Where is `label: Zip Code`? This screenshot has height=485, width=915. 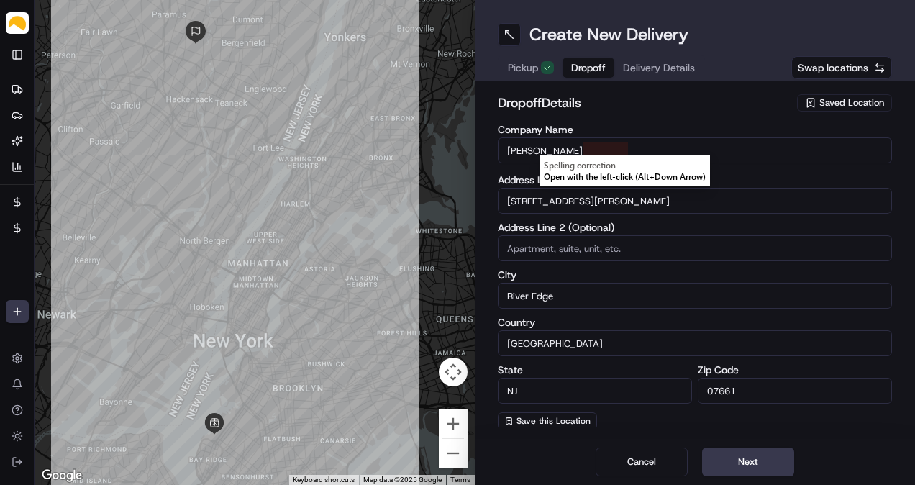 label: Zip Code is located at coordinates (795, 370).